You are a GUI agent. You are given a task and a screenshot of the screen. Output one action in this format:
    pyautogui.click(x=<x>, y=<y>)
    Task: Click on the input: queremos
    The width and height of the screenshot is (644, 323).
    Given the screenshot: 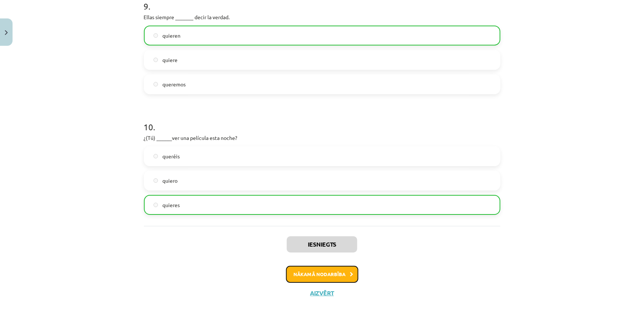 What is the action you would take?
    pyautogui.click(x=156, y=84)
    